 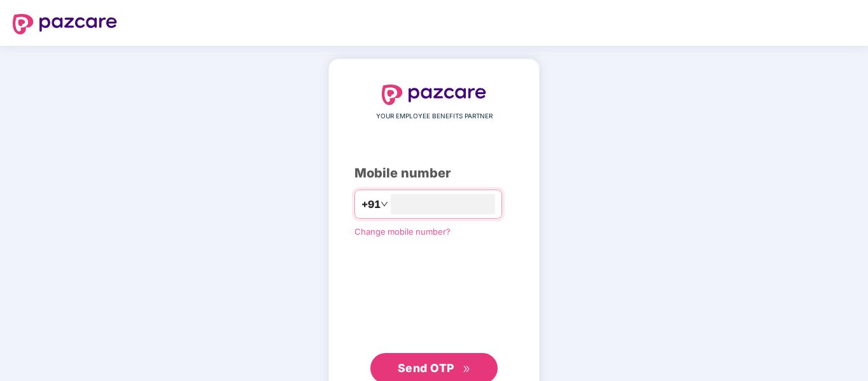 What do you see at coordinates (434, 117) in the screenshot?
I see `span: YOUR EMPLOYEE BENEFITS PARTNER` at bounding box center [434, 117].